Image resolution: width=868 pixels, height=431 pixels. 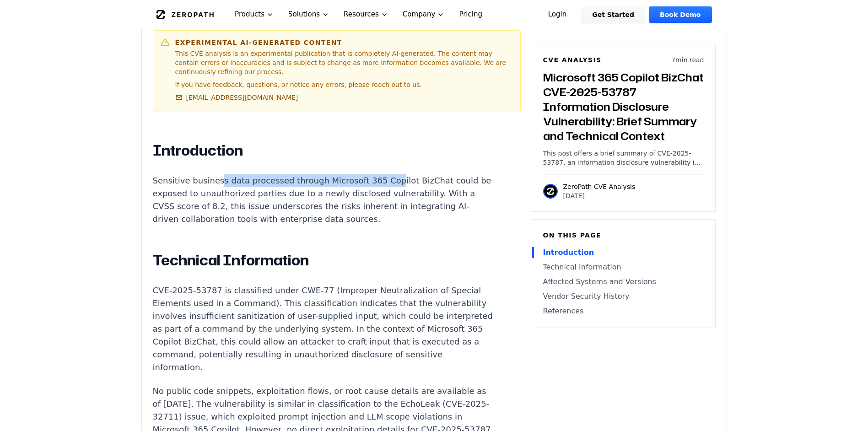 I want to click on p: This CVE analysis is an experimental publication that is completely AI-generated. The content may..., so click(x=344, y=63).